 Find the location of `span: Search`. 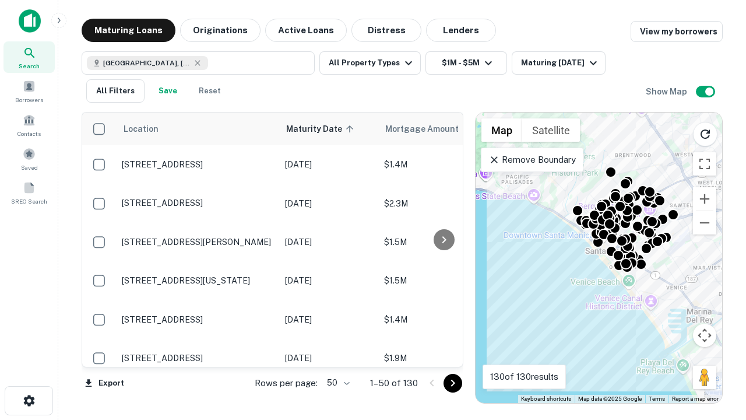

span: Search is located at coordinates (29, 66).